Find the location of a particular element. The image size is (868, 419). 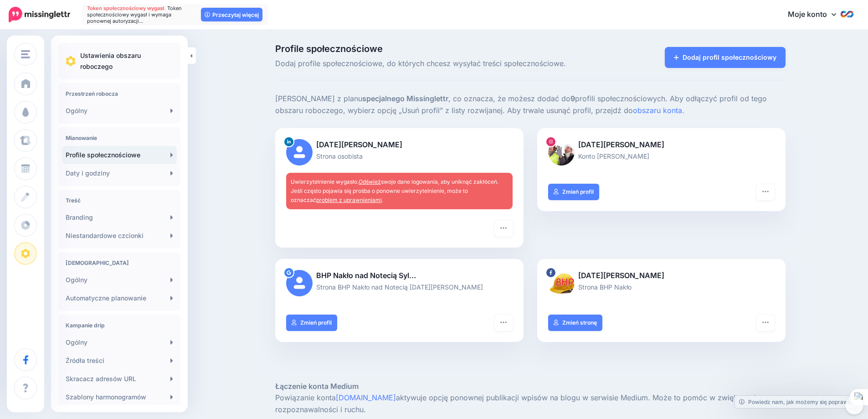

a: Przeczytaj więcej is located at coordinates (231, 15).